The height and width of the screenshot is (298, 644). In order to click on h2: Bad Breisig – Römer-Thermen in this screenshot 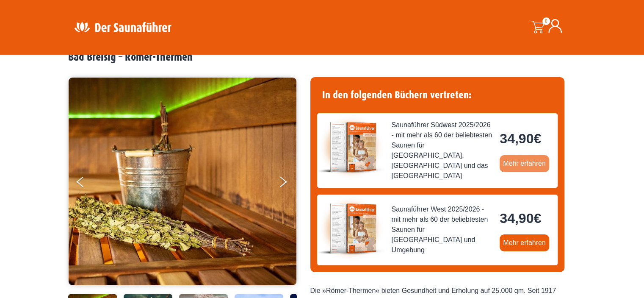, I will do `click(322, 57)`.